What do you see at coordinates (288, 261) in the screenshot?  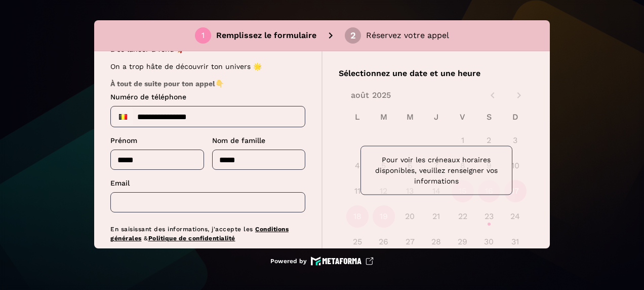 I see `p: Powered by` at bounding box center [288, 261].